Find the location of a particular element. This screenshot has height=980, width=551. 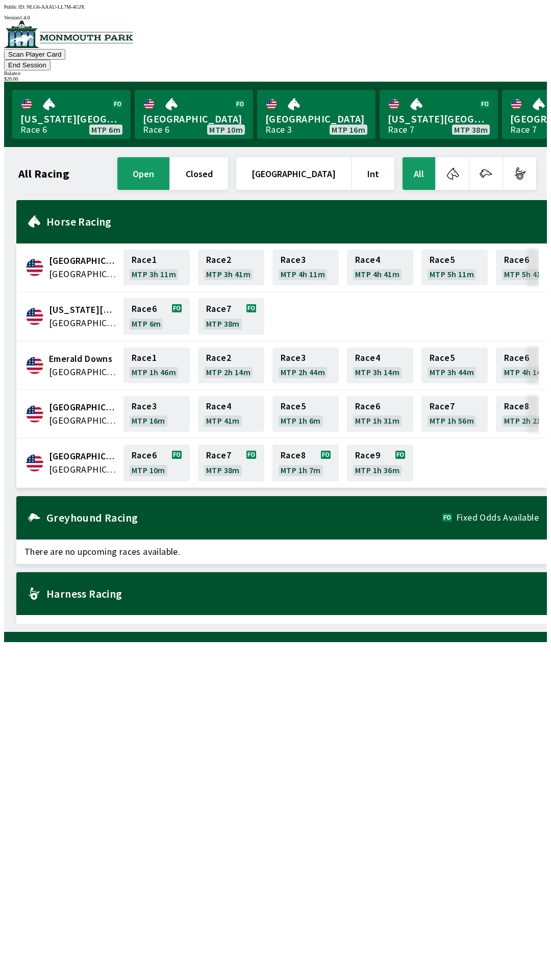

a: Race1MTP 1h 46m is located at coordinates (156, 365).